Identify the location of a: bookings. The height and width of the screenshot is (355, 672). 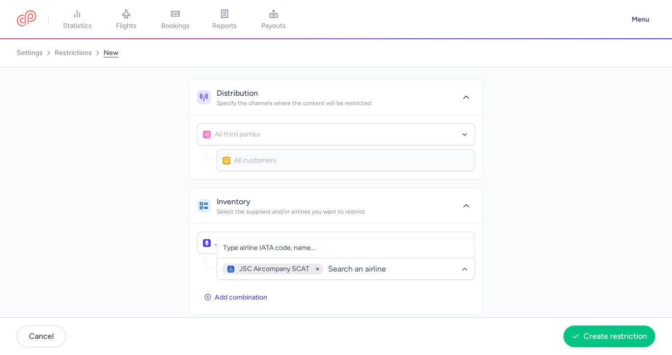
(175, 20).